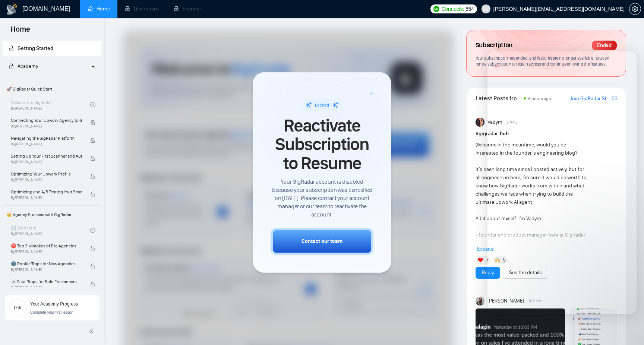 This screenshot has width=644, height=345. Describe the element at coordinates (46, 120) in the screenshot. I see `span: Connecting Your Upwork Agency to GigRadar` at that location.